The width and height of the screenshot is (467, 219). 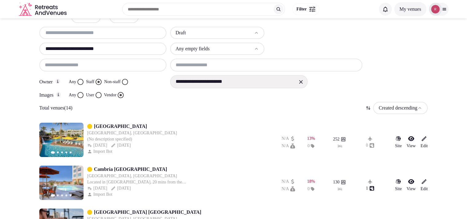 I want to click on label: Staff, so click(x=90, y=82).